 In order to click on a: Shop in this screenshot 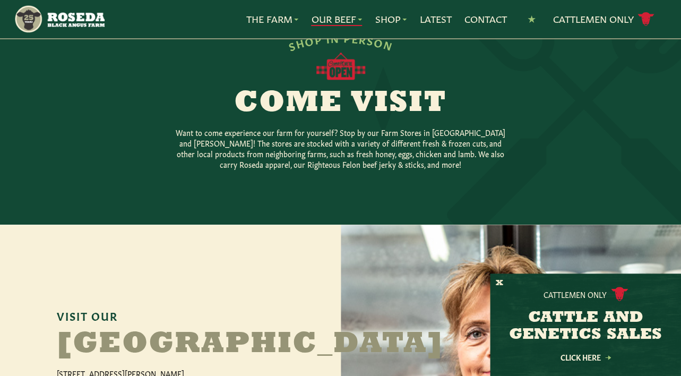, I will do `click(391, 19)`.